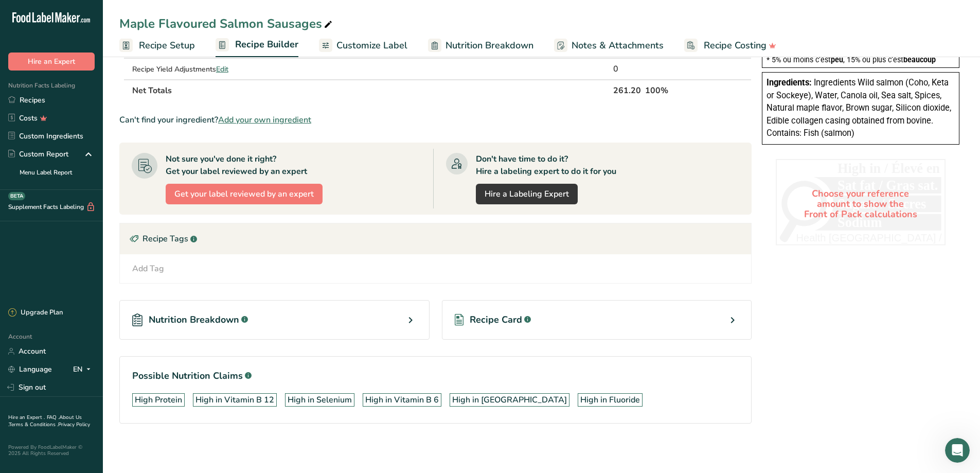  Describe the element at coordinates (435, 120) in the screenshot. I see `div: Can't find your ingredient?` at that location.